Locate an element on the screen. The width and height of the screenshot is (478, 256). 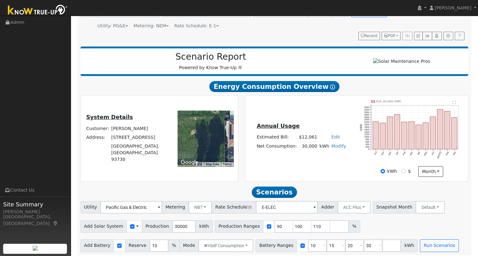
img: retrieve is located at coordinates (35, 248).